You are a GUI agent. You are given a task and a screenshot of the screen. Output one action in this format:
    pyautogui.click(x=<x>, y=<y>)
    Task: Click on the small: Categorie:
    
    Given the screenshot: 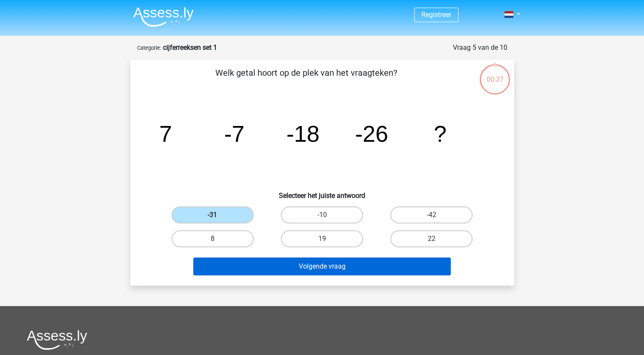 What is the action you would take?
    pyautogui.click(x=149, y=48)
    